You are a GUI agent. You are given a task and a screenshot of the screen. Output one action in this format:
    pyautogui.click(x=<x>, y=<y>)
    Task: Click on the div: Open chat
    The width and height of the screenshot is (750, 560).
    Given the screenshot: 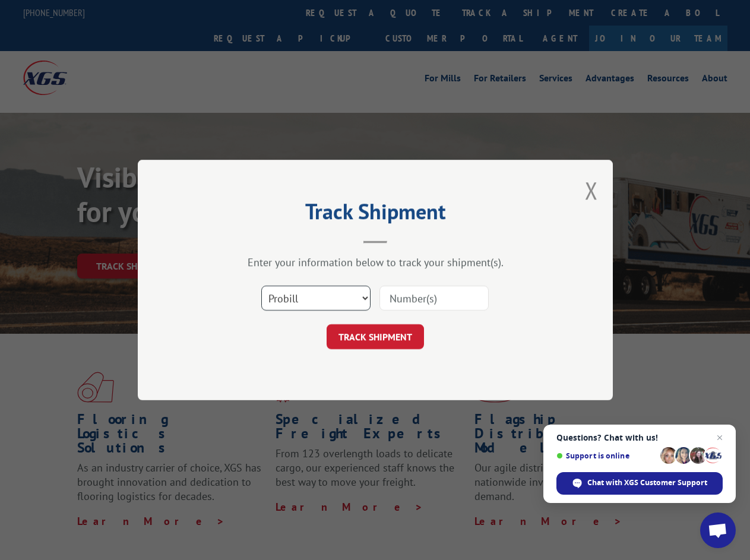 What is the action you would take?
    pyautogui.click(x=718, y=530)
    